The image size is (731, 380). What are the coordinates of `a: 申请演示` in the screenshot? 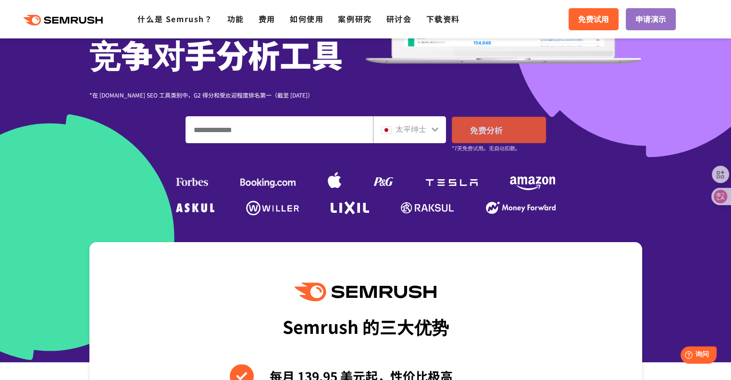 It's located at (650, 19).